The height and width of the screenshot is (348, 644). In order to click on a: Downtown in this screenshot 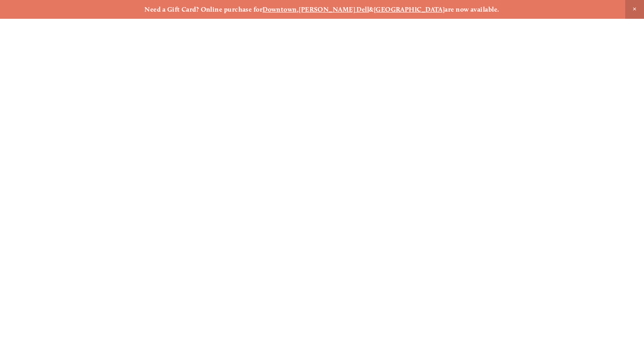, I will do `click(279, 10)`.